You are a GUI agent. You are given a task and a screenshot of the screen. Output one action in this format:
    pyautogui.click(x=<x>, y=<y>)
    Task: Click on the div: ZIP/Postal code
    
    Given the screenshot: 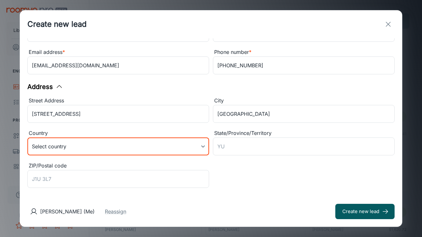 What is the action you would take?
    pyautogui.click(x=118, y=166)
    